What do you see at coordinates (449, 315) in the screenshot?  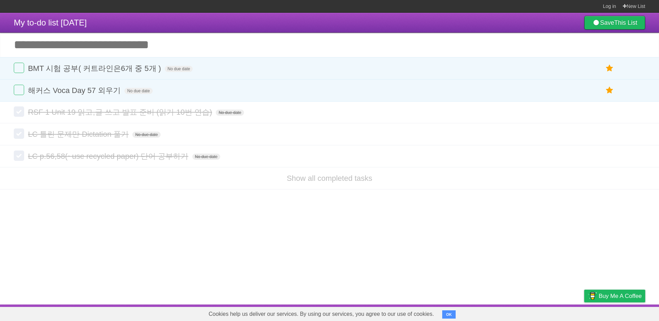 I see `button: OK` at bounding box center [449, 315].